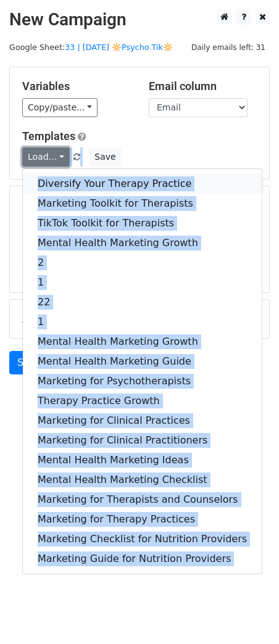 Image resolution: width=279 pixels, height=644 pixels. I want to click on h5: Email column, so click(202, 86).